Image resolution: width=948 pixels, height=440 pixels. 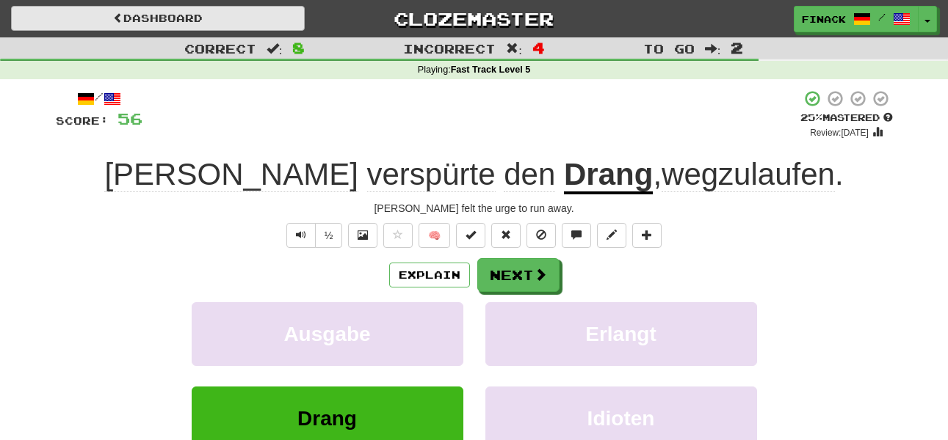 I want to click on button: Reset to 0% Mastered (alt+r), so click(x=506, y=236).